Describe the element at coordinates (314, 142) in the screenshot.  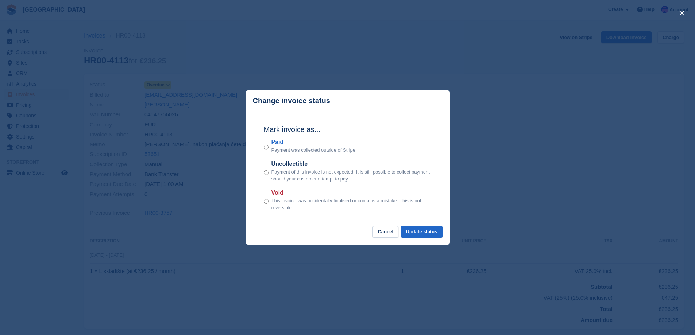
I see `label: Paid` at that location.